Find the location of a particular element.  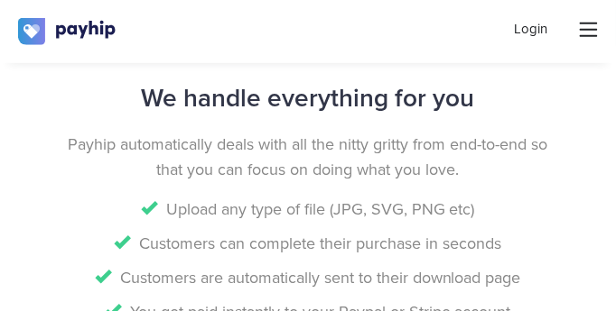

li: Customers are automatically sent to their download page is located at coordinates (308, 278).